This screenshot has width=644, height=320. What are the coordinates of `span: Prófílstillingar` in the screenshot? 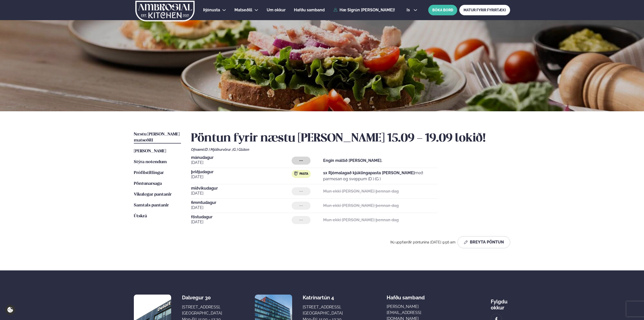 It's located at (149, 172).